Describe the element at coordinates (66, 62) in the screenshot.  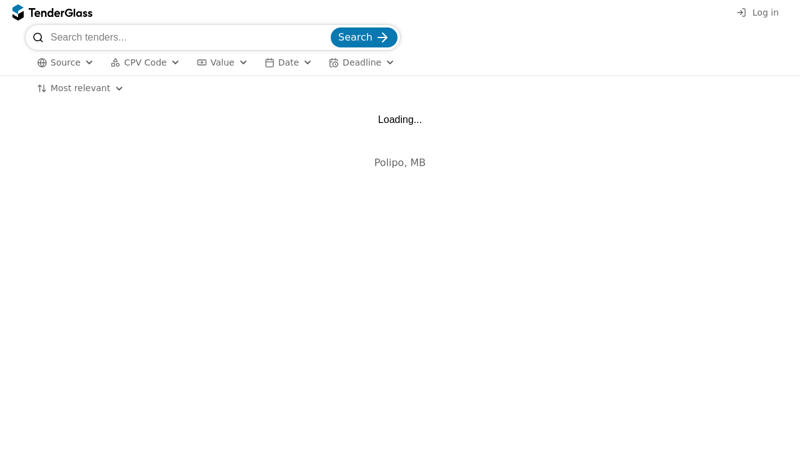
I see `span: Source` at that location.